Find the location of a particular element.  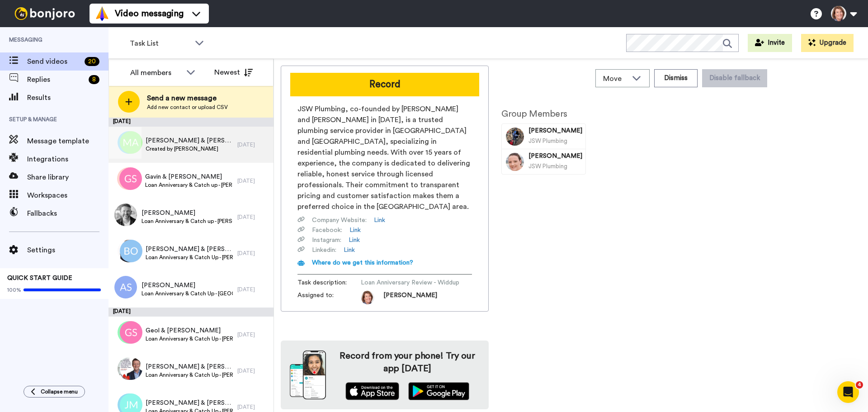

button: Disable fallback is located at coordinates (734, 79).